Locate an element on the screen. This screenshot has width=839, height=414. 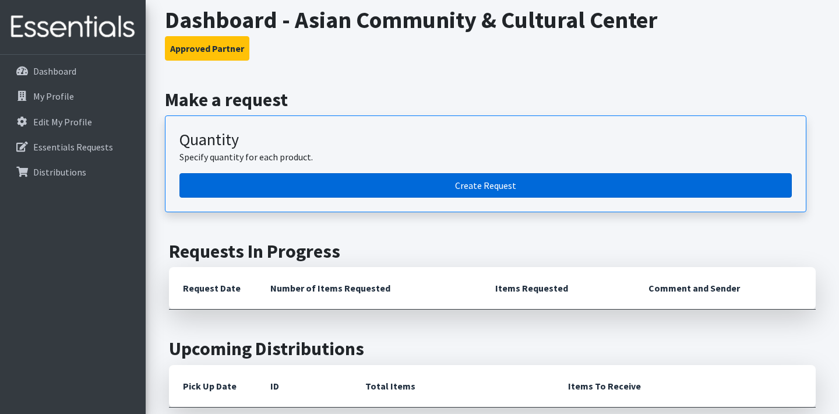
a: Dashboard is located at coordinates (73, 71).